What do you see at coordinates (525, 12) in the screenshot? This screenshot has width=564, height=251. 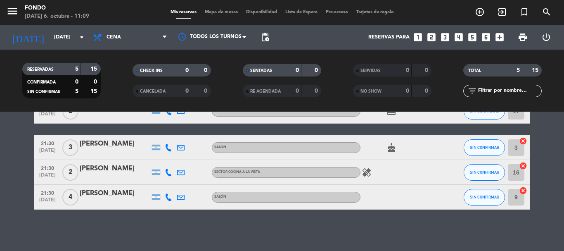 I see `i: turned_in_not` at bounding box center [525, 12].